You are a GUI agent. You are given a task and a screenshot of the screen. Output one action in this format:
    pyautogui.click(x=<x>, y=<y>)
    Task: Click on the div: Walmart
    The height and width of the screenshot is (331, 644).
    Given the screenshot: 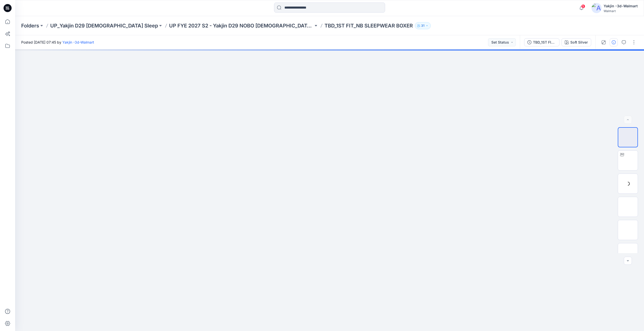 What is the action you would take?
    pyautogui.click(x=620, y=11)
    